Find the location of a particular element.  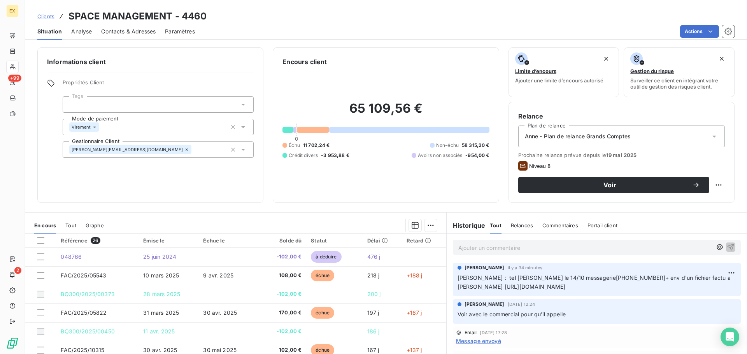

a: Clients is located at coordinates (46, 16).